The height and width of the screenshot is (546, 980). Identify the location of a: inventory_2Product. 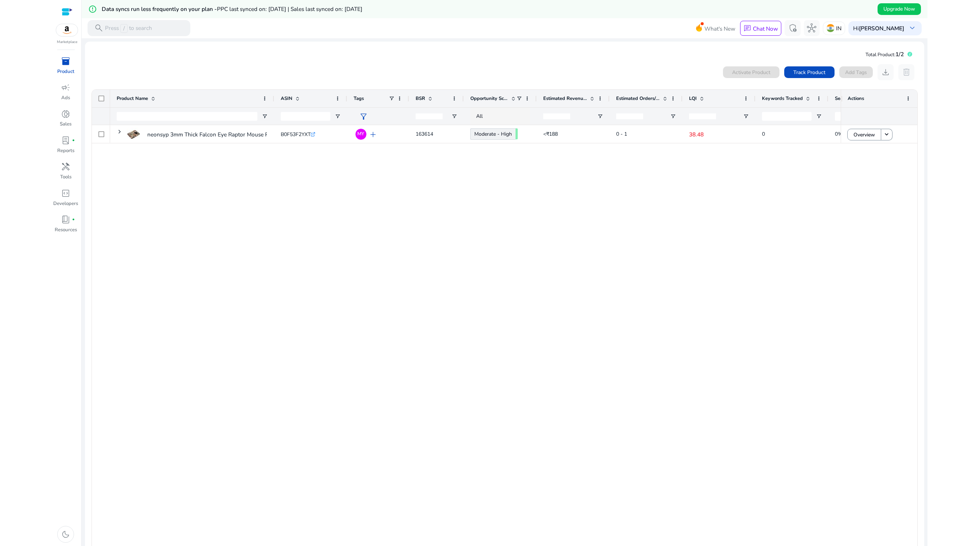
(66, 67).